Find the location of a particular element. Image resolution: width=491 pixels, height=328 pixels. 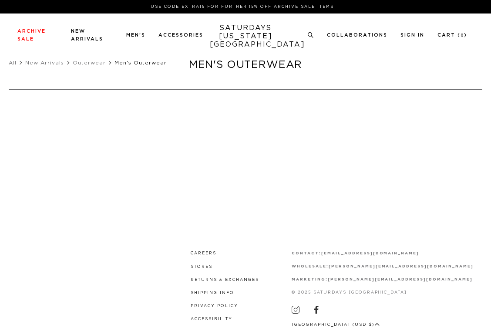

span: Men's Outerwear is located at coordinates (141, 63).